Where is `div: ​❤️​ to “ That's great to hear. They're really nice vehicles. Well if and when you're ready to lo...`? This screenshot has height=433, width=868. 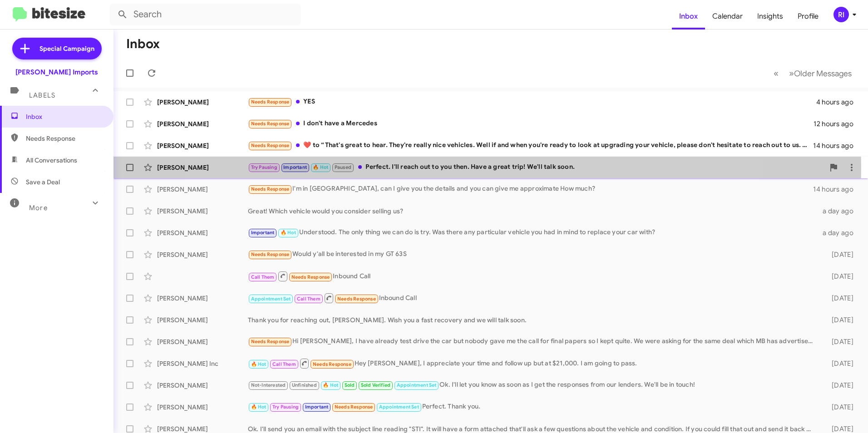
div: ​❤️​ to “ That's great to hear. They're really nice vehicles. Well if and when you're ready to lo... is located at coordinates (531, 146).